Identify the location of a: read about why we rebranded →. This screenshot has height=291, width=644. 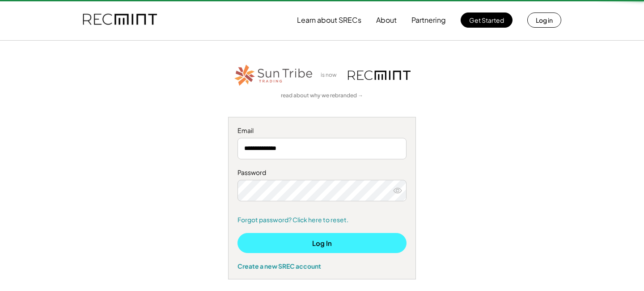
(322, 95).